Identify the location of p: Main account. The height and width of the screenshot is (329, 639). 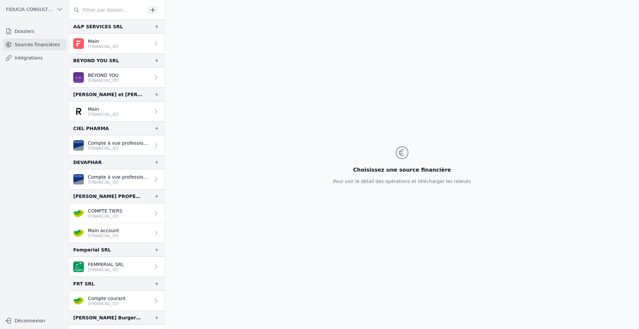
(103, 231).